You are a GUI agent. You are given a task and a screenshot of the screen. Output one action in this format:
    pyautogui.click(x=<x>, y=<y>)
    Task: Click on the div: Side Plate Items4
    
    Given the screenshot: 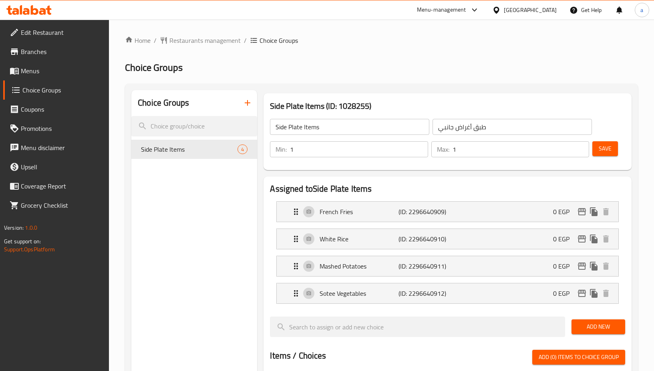 What is the action you would take?
    pyautogui.click(x=194, y=149)
    